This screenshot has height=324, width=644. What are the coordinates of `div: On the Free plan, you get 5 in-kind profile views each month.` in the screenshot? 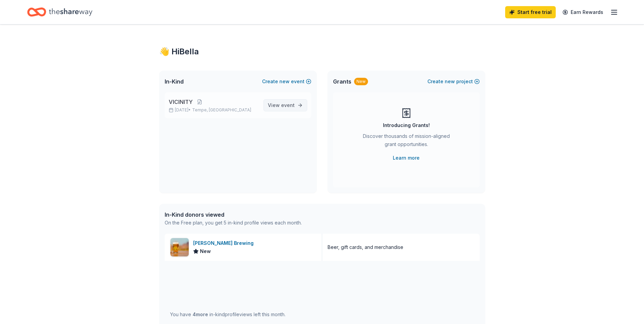 It's located at (233, 223).